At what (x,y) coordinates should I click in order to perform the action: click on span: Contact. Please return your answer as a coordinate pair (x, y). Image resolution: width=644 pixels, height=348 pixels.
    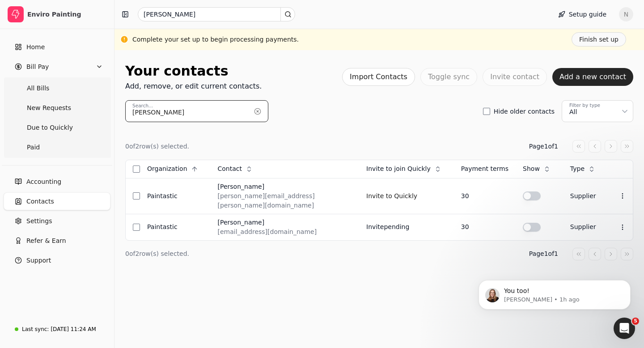
    Looking at the image, I should click on (230, 169).